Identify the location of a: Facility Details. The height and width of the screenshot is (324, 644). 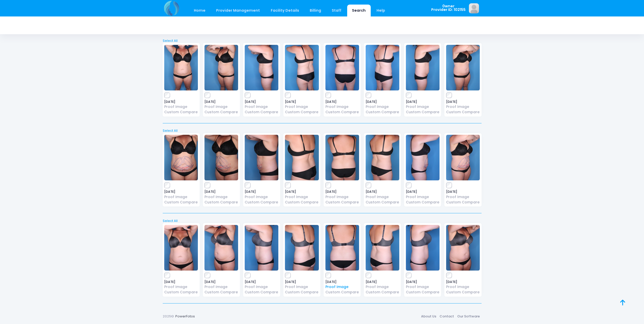
(284, 10).